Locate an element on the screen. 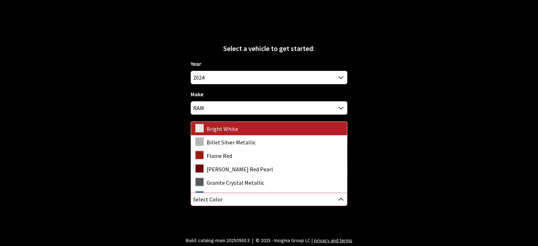 The image size is (538, 246). span: Flame Red is located at coordinates (219, 156).